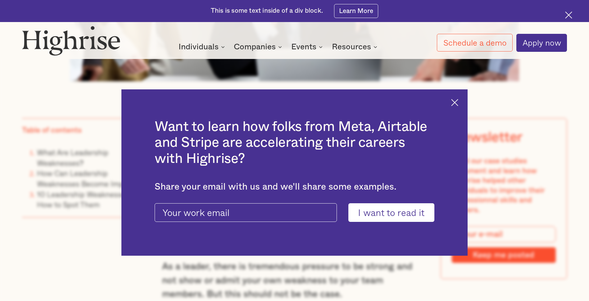  I want to click on input: Your work email, so click(246, 212).